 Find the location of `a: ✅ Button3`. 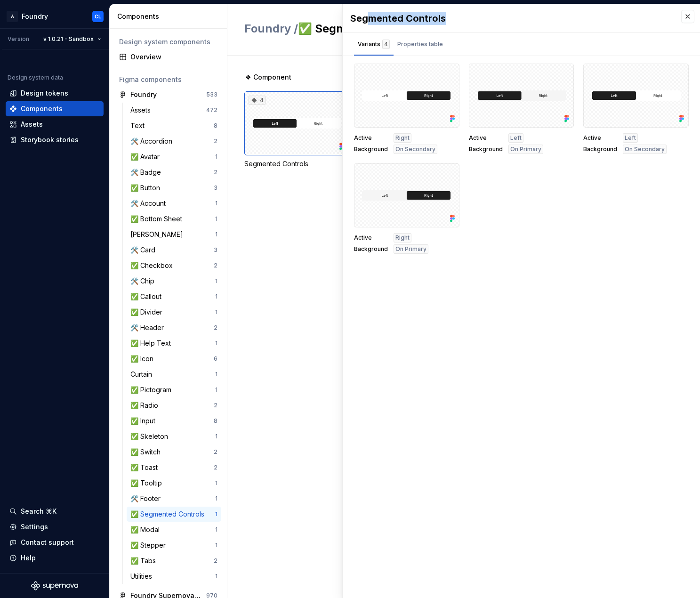

a: ✅ Button3 is located at coordinates (174, 188).